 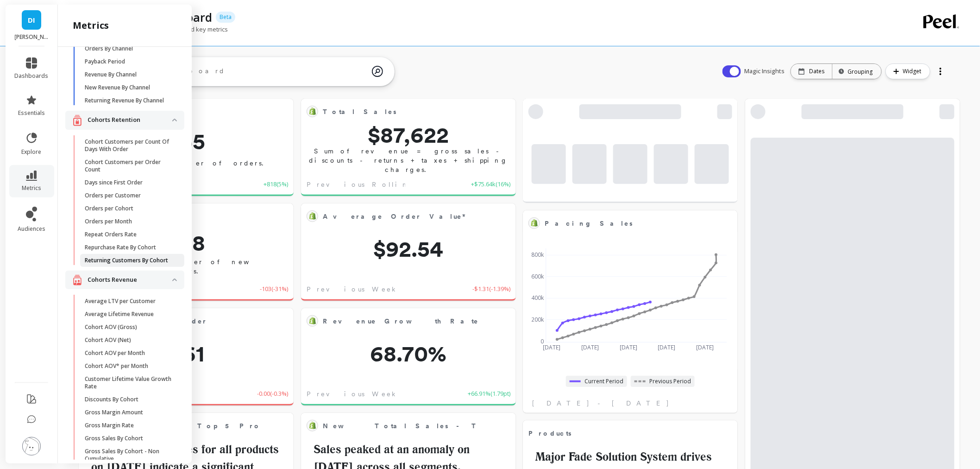 What do you see at coordinates (119, 314) in the screenshot?
I see `p: Average Lifetime Revenue` at bounding box center [119, 314].